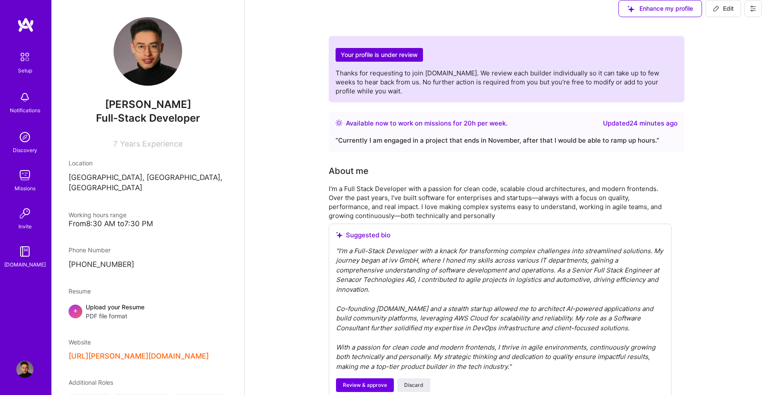  Describe the element at coordinates (339, 123) in the screenshot. I see `img: Availability` at that location.